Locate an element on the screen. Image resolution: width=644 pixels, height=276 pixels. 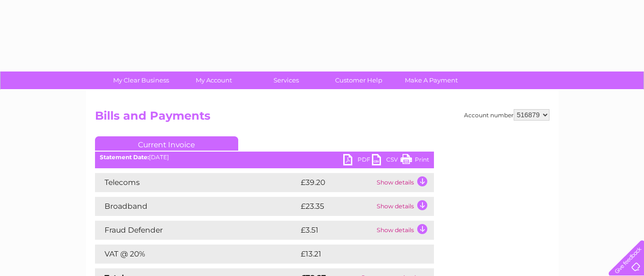
a: My Account is located at coordinates (214, 80).